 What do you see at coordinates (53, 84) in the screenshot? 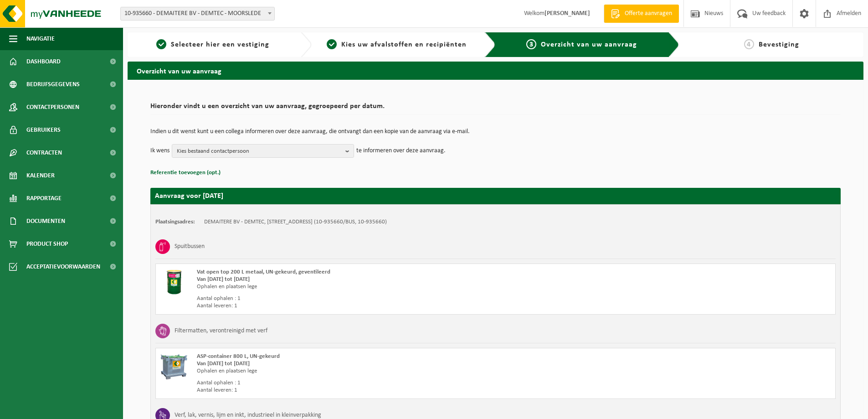
I see `span: Bedrijfsgegevens` at bounding box center [53, 84].